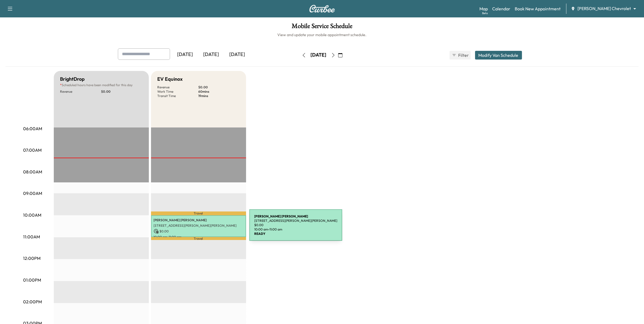 Image resolution: width=644 pixels, height=324 pixels. I want to click on p: 19 mins, so click(219, 96).